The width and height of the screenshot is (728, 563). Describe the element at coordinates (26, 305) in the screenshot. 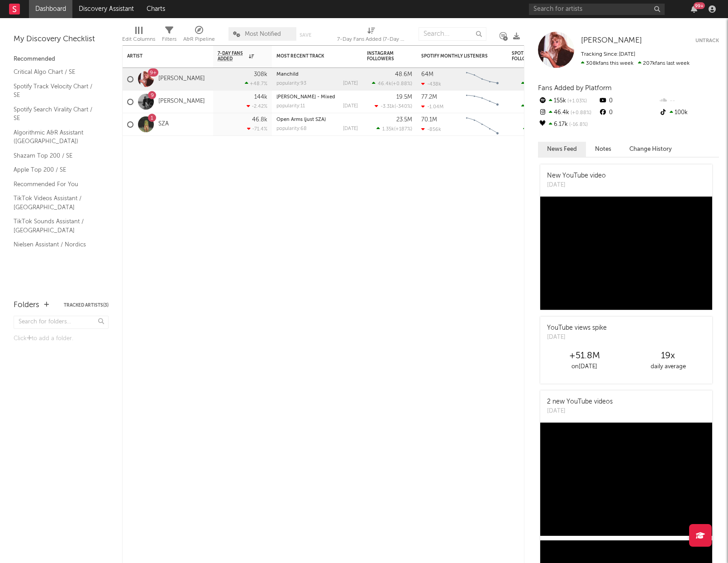

I see `div: Folders` at that location.